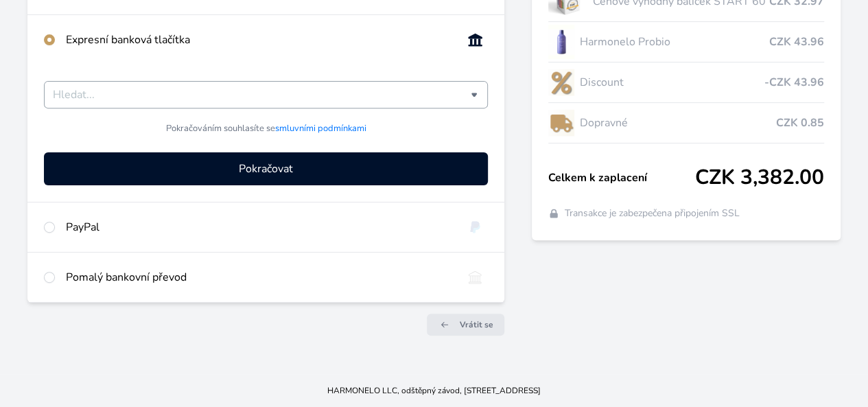 The width and height of the screenshot is (868, 407). Describe the element at coordinates (320, 128) in the screenshot. I see `a: smluvními podmínkami` at that location.